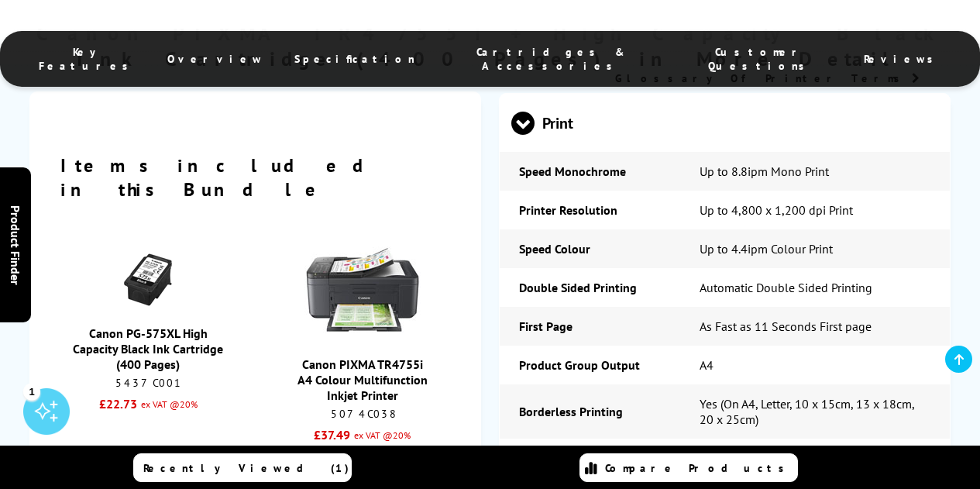  I want to click on div: 5437C001, so click(148, 383).